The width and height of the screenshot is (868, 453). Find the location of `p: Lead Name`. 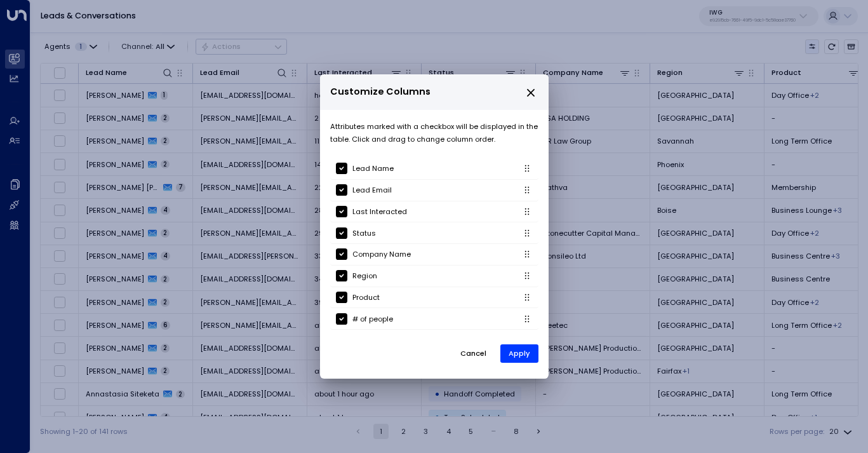

p: Lead Name is located at coordinates (373, 168).